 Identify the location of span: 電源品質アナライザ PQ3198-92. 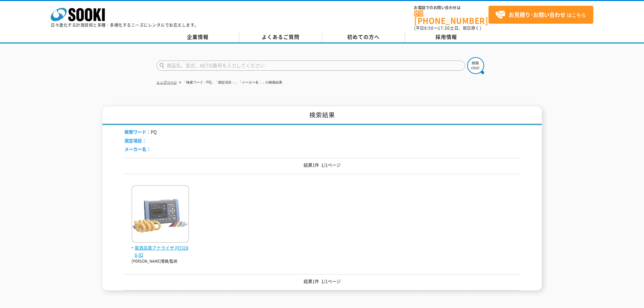
(161, 251).